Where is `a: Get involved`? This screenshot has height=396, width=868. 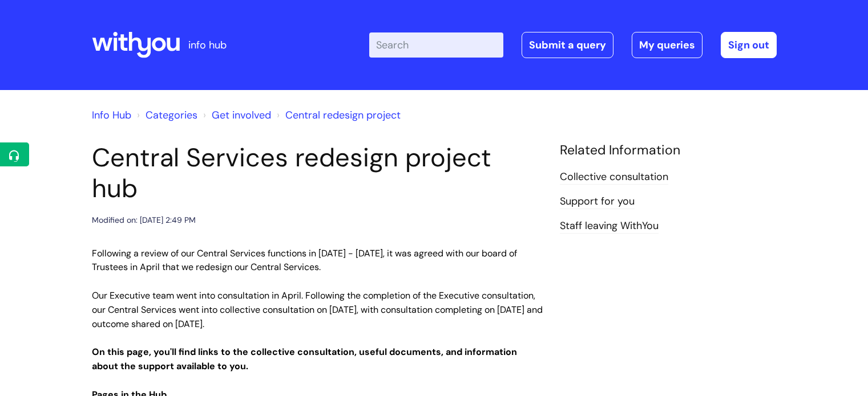 a: Get involved is located at coordinates (241, 115).